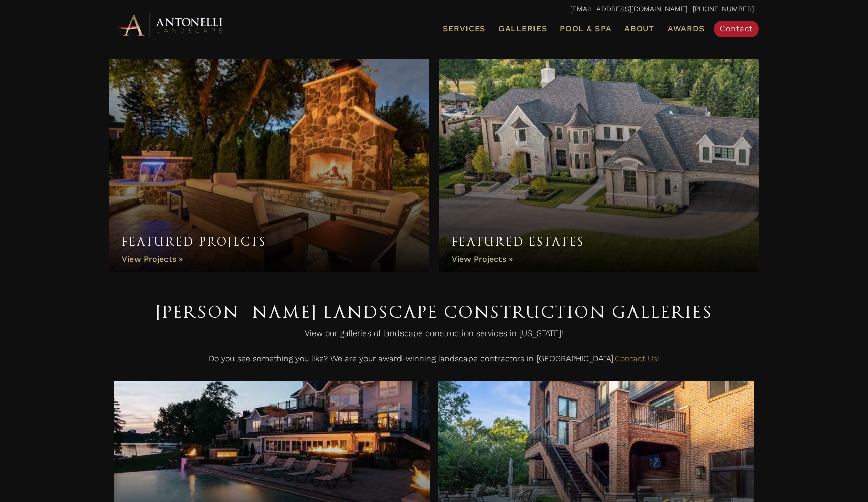 Image resolution: width=868 pixels, height=502 pixels. What do you see at coordinates (464, 29) in the screenshot?
I see `a: Services` at bounding box center [464, 29].